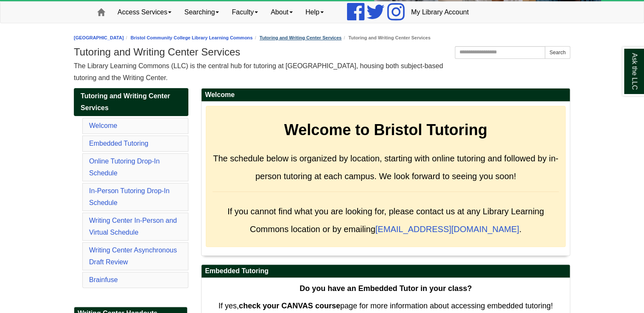 The image size is (644, 313). I want to click on a: Searching, so click(202, 12).